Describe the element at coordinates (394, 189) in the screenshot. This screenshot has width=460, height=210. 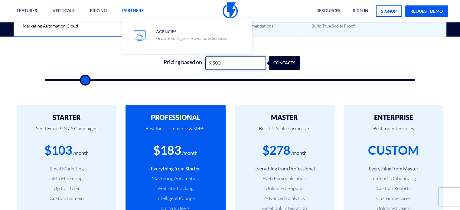
I see `li: Custom Reports` at that location.